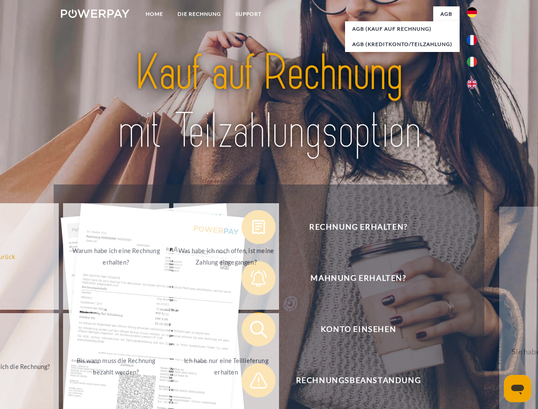  I want to click on a: Konto einsehen, so click(352, 329).